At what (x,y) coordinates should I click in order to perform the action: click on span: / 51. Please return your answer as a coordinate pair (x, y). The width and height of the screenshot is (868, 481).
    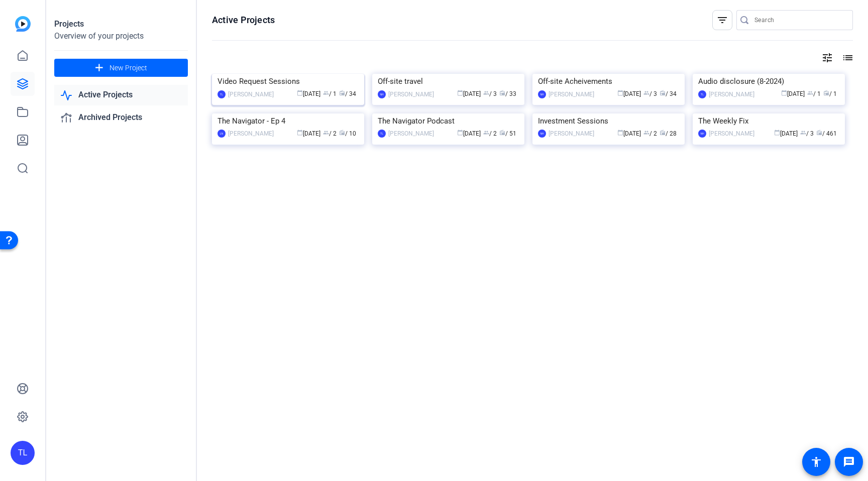
    Looking at the image, I should click on (508, 134).